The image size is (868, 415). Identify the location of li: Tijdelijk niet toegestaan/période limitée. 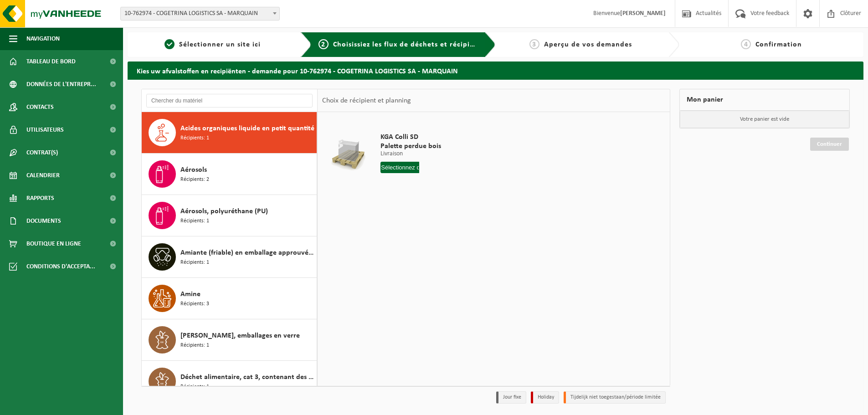
(614, 398).